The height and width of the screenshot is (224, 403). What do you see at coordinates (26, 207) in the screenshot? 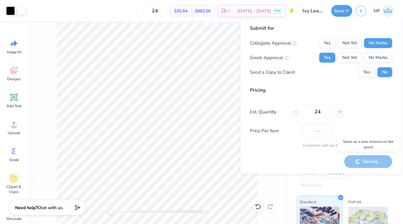
I see `strong: Need help?` at bounding box center [26, 207].